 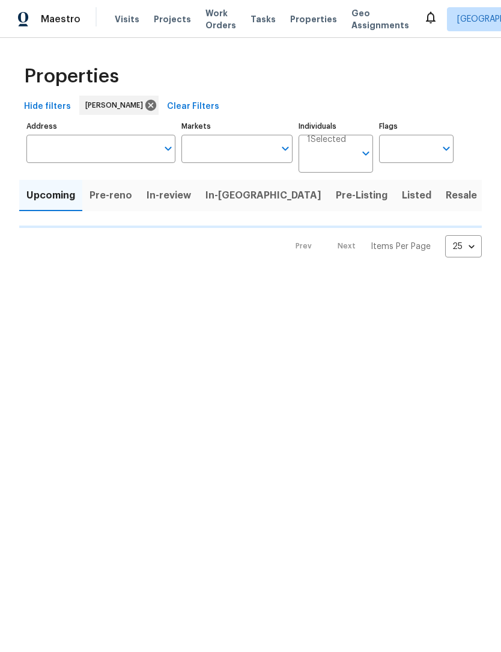 I want to click on label: Individuals, so click(x=336, y=126).